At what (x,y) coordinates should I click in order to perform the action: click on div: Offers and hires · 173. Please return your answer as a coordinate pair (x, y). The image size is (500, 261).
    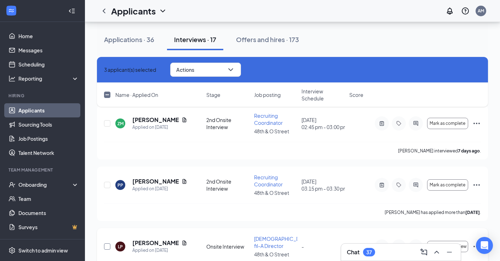
    Looking at the image, I should click on (268, 39).